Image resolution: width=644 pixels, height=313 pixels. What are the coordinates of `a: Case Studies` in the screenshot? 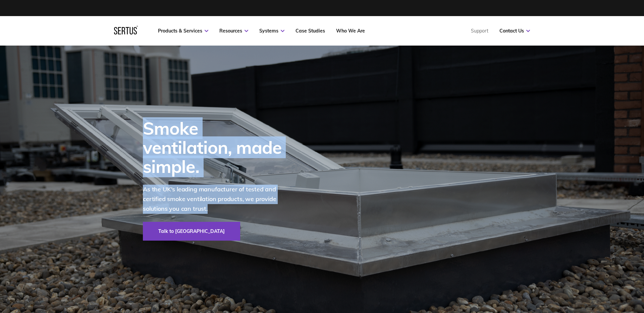 It's located at (310, 31).